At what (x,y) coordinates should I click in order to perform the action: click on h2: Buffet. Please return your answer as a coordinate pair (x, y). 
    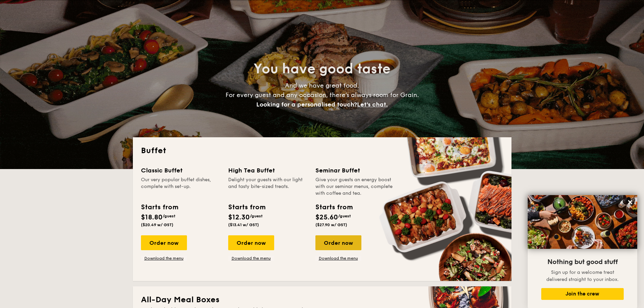
    Looking at the image, I should click on (322, 151).